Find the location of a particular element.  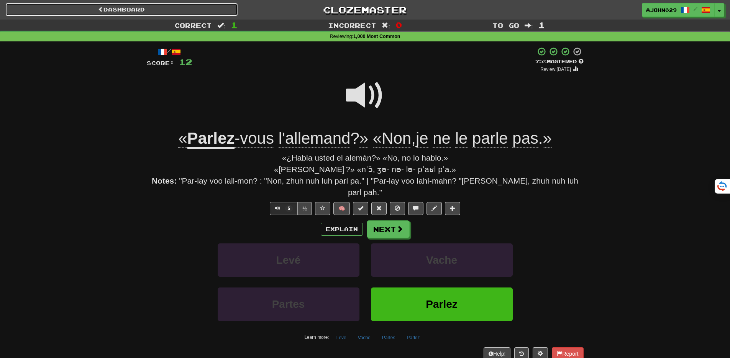

div: «¿Habla usted el alemán?» «No, no lo hablo.» is located at coordinates (365, 158).